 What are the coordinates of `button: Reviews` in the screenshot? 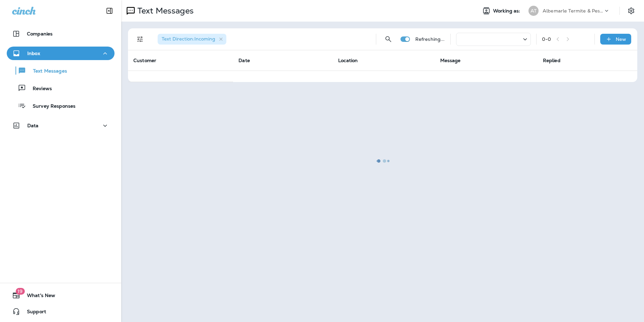 It's located at (61, 88).